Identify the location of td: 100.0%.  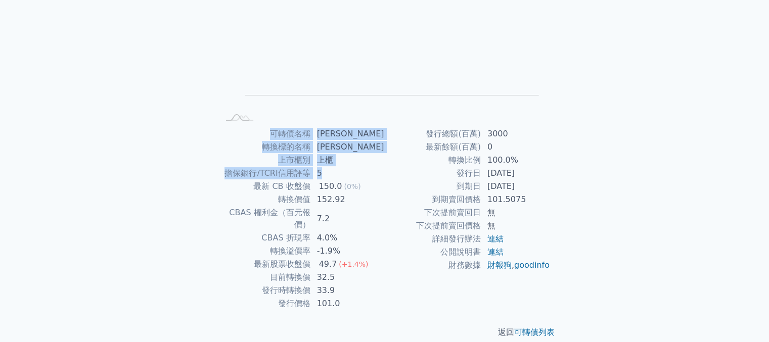
(515, 160).